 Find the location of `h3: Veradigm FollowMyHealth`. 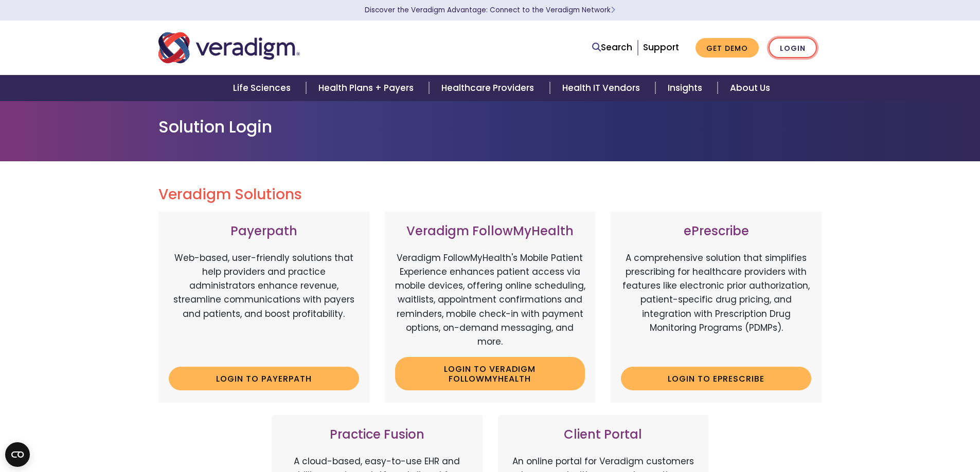

h3: Veradigm FollowMyHealth is located at coordinates (490, 231).